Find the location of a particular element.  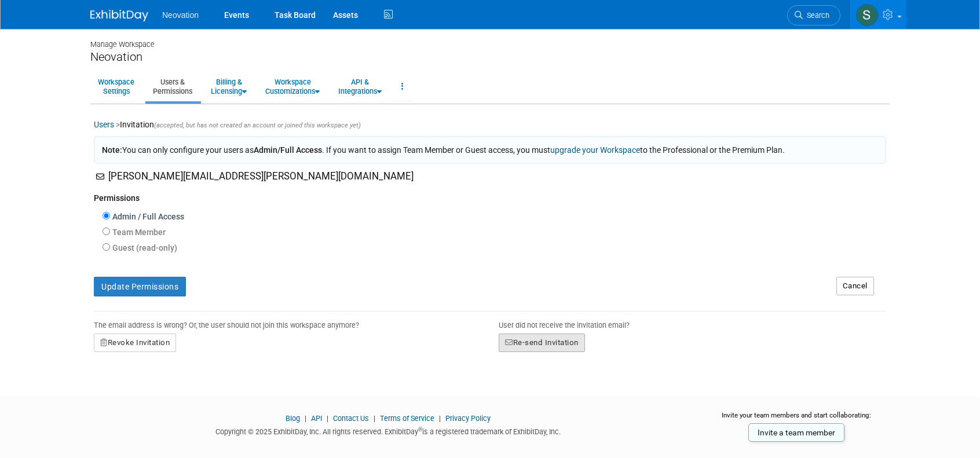

a: Blog is located at coordinates (292, 418).